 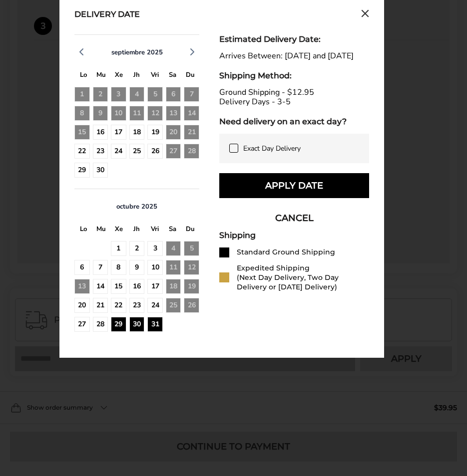 I want to click on div: Need delivery on an exact day?, so click(x=294, y=121).